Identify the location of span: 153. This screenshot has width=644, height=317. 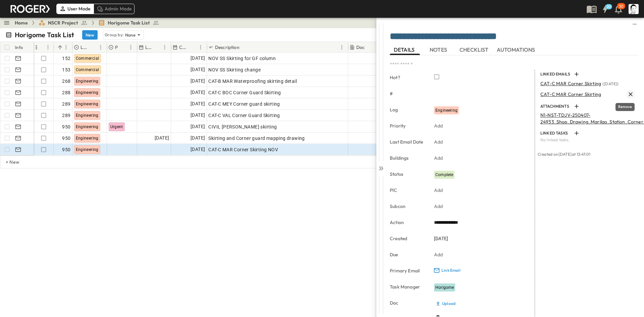
(66, 69).